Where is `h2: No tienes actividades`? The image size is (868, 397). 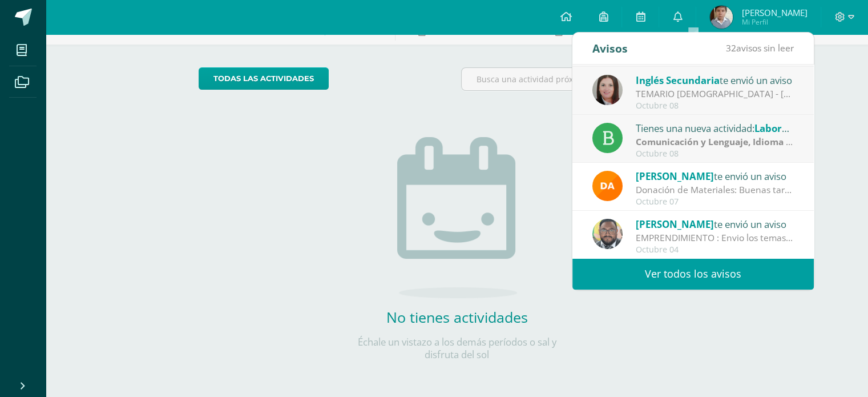 h2: No tienes actividades is located at coordinates (457, 317).